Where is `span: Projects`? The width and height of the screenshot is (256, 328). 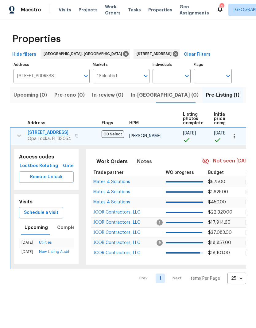
span: Projects is located at coordinates (88, 10).